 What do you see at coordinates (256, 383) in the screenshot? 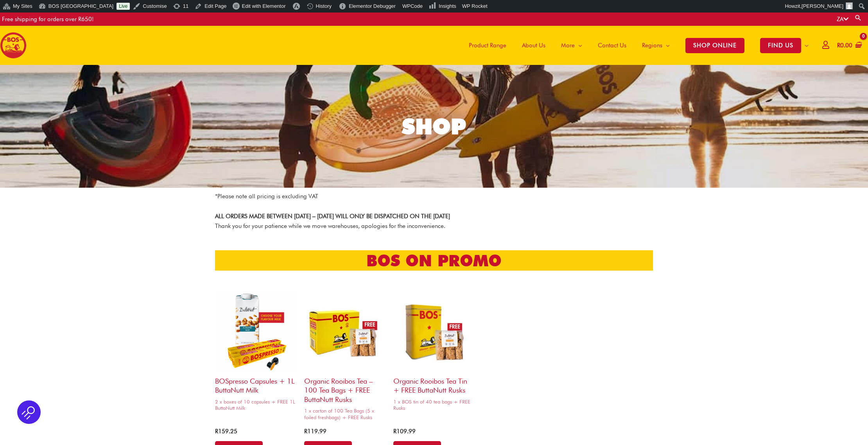
I see `h2: BOSpresso capsules + 1L ButtaNutt Milk` at bounding box center [256, 383].